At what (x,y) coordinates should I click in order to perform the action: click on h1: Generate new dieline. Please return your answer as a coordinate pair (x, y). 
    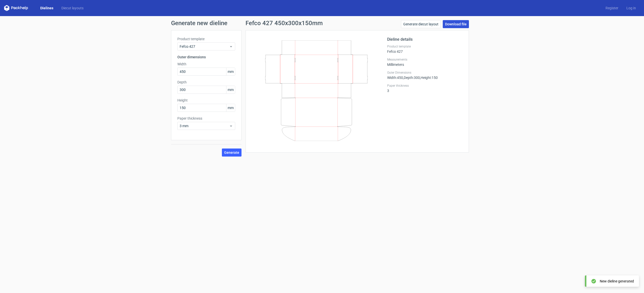
    Looking at the image, I should click on (322, 23).